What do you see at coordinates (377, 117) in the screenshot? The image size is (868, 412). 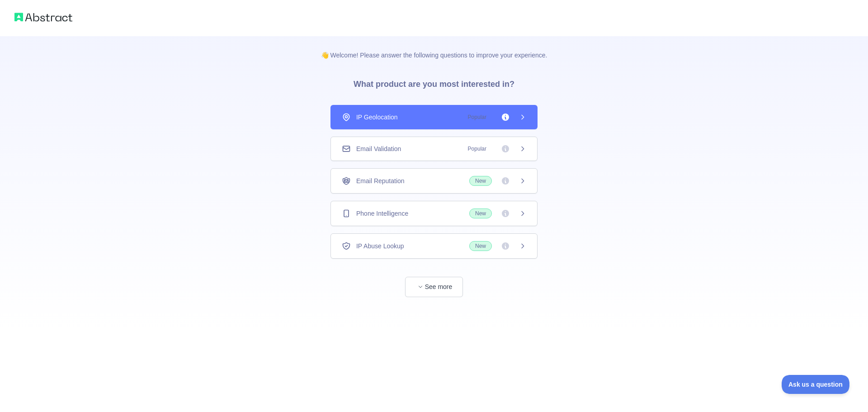 I see `span: IP Geolocation` at bounding box center [377, 117].